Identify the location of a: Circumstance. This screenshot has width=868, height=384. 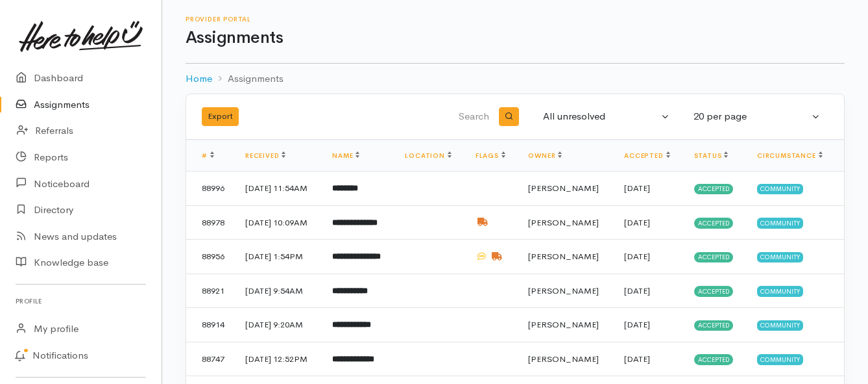
(790, 155).